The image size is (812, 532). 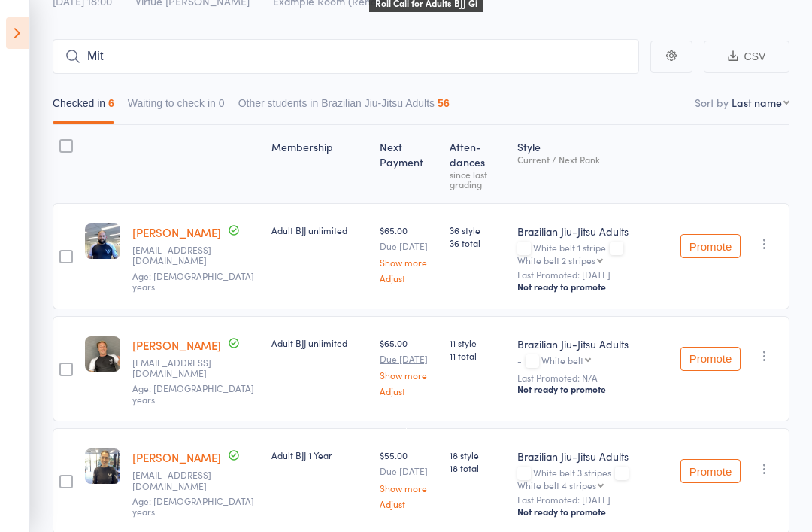 What do you see at coordinates (477, 179) in the screenshot?
I see `div: since last grading` at bounding box center [477, 179].